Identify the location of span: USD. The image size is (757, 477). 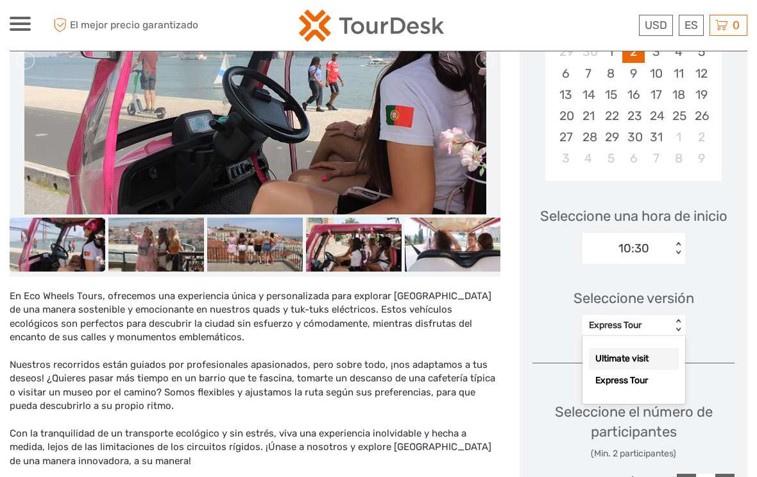
(656, 25).